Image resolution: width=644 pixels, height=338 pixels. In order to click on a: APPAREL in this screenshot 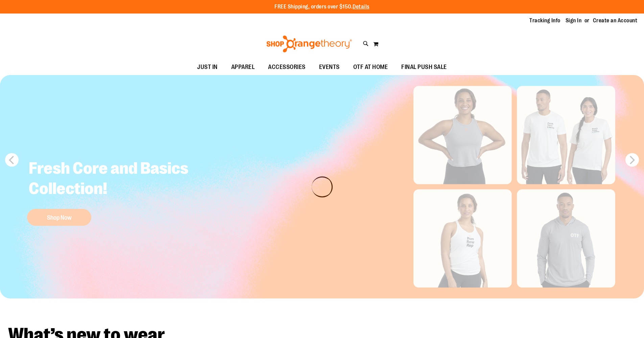, I will do `click(243, 67)`.